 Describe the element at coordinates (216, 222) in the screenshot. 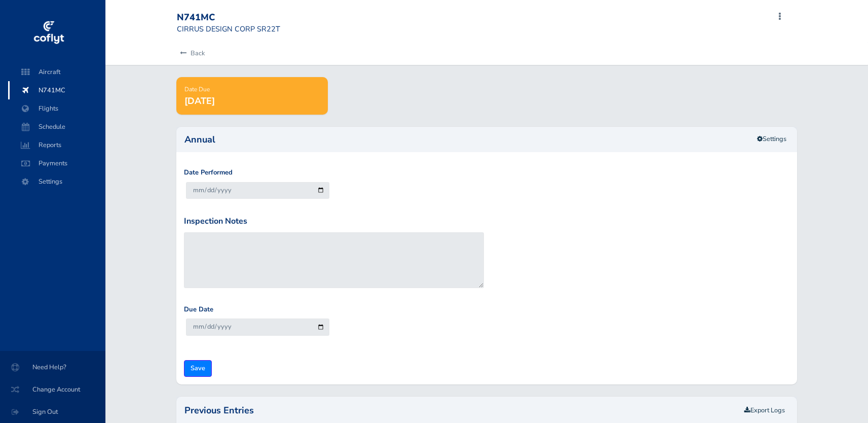

I see `label: Inspection Notes` at that location.